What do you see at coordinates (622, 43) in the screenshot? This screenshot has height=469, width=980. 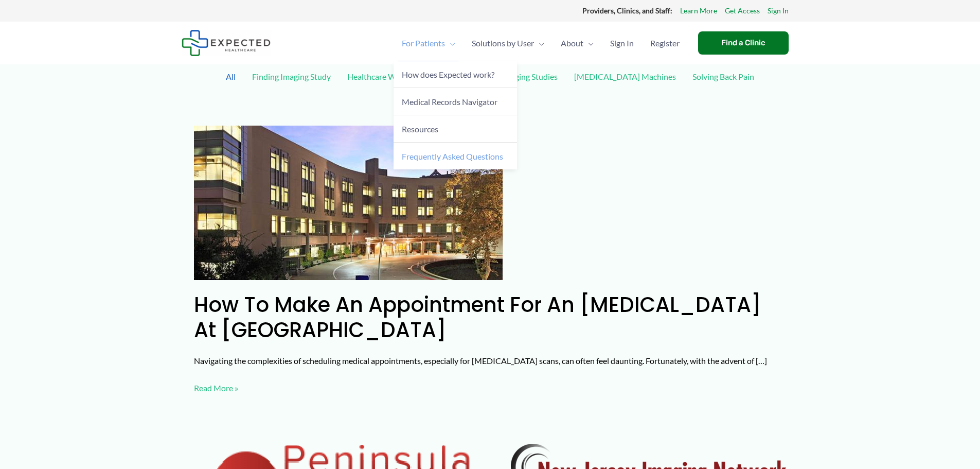 I see `span: Sign In` at bounding box center [622, 43].